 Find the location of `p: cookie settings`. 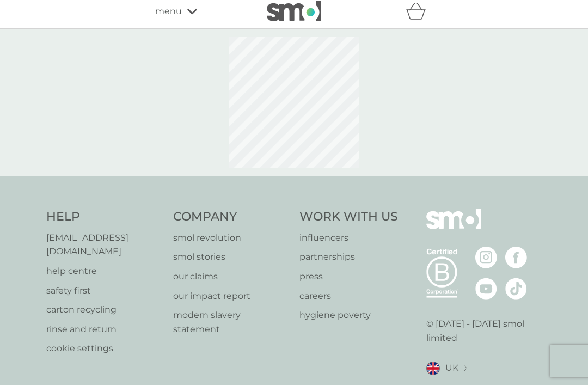

p: cookie settings is located at coordinates (104, 348).